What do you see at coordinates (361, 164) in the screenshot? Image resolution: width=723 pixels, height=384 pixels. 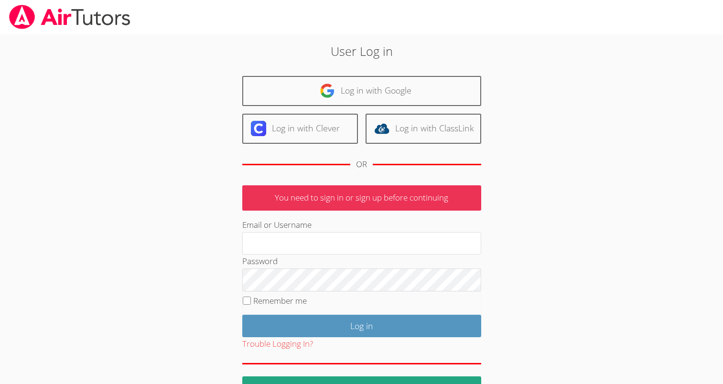 I see `div: OR` at bounding box center [361, 164].